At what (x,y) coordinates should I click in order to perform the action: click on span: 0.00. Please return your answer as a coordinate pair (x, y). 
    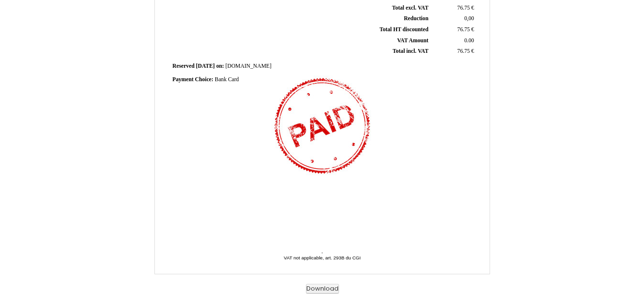
    Looking at the image, I should click on (469, 40).